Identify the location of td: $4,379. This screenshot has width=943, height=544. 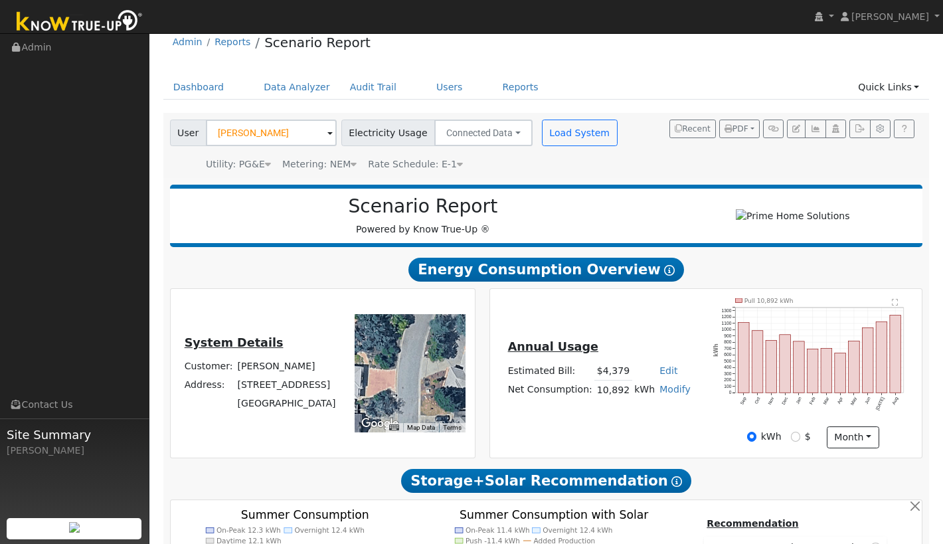
(613, 371).